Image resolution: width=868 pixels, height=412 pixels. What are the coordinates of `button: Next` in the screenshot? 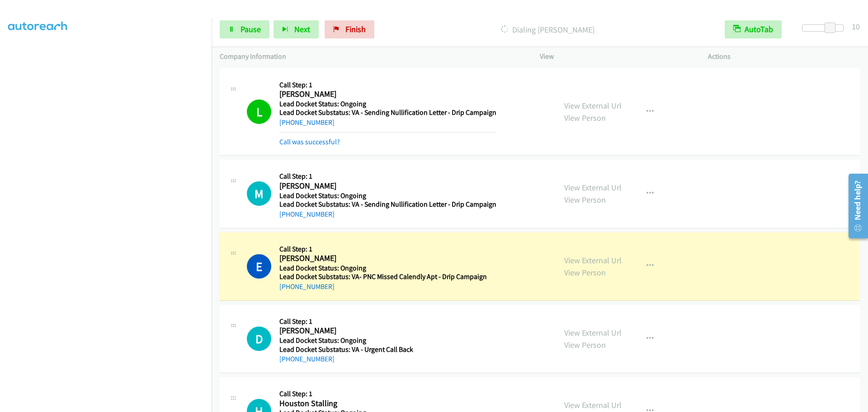 It's located at (297, 29).